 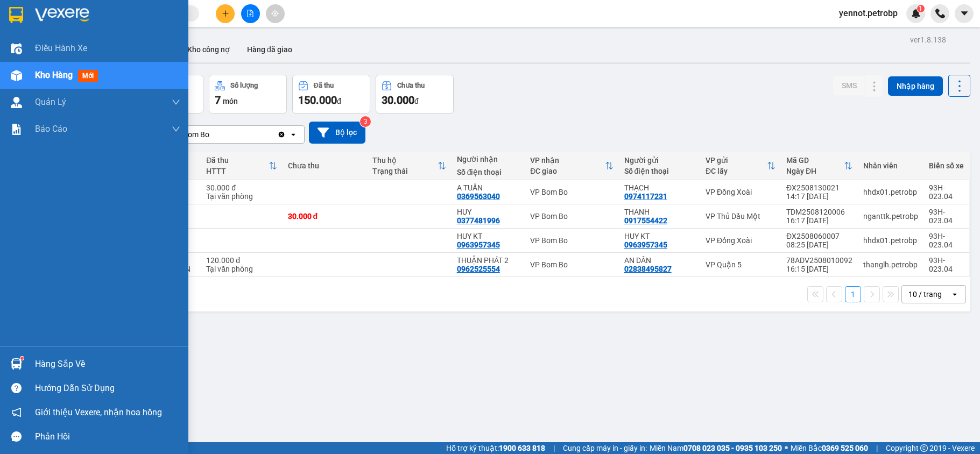 What do you see at coordinates (230, 101) in the screenshot?
I see `span: món` at bounding box center [230, 101].